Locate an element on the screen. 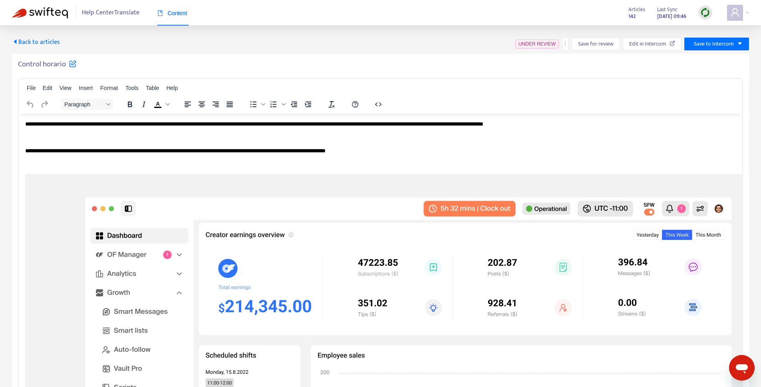  button: Save to Intercomcaret-down is located at coordinates (717, 44).